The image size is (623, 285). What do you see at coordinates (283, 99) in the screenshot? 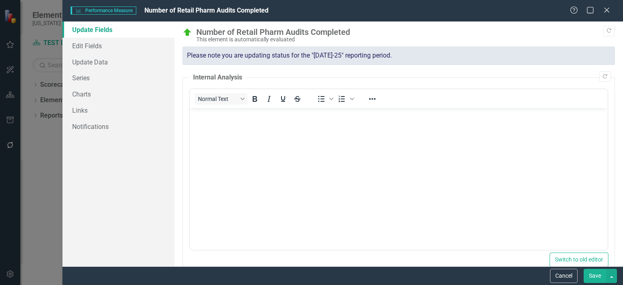
I see `button: Underline` at bounding box center [283, 99].